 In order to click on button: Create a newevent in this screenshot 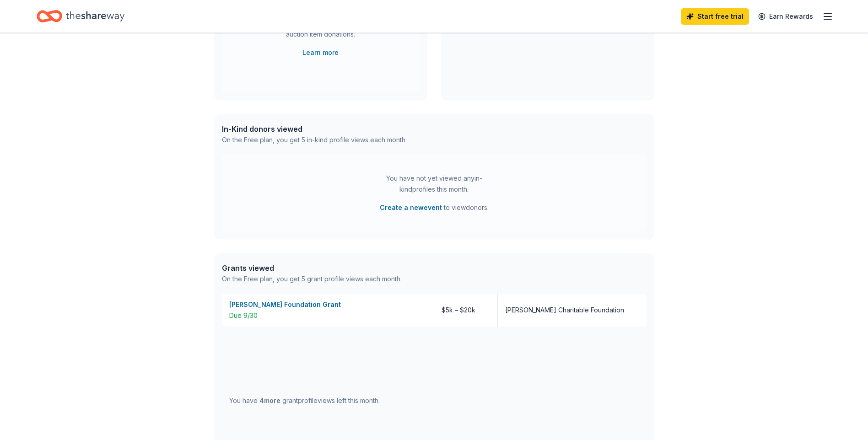, I will do `click(411, 207)`.